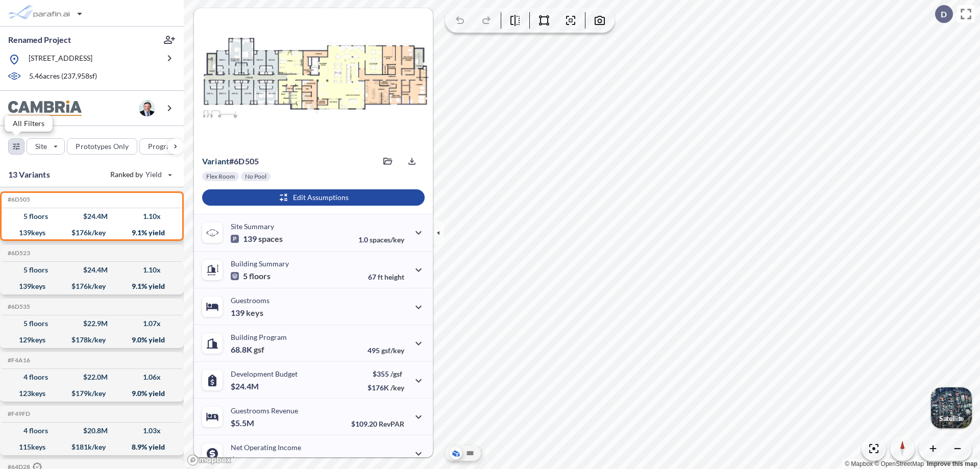  I want to click on p: $355, so click(385, 374).